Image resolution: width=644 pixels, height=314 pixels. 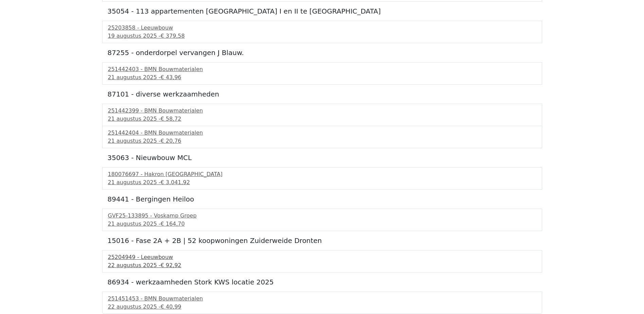 What do you see at coordinates (322, 94) in the screenshot?
I see `h5: 87101 - diverse werkzaamheden` at bounding box center [322, 94].